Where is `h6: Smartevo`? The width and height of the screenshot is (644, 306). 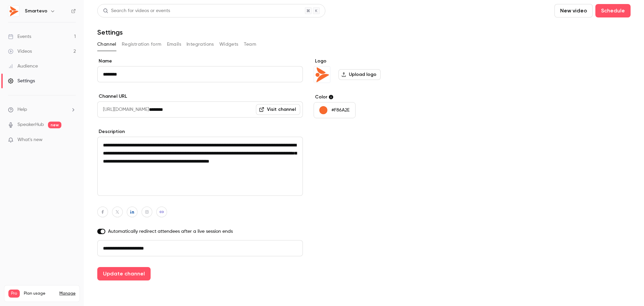 h6: Smartevo is located at coordinates (36, 11).